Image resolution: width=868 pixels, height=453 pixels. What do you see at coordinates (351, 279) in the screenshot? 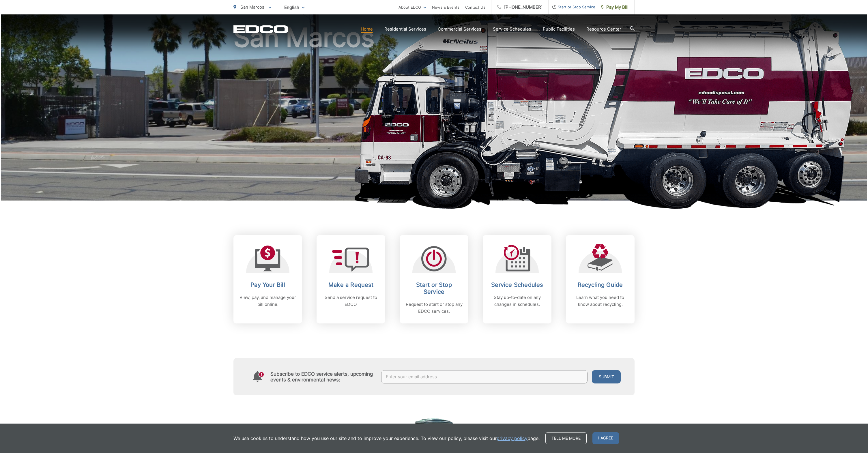
I see `a: Make a Request Send a service request to EDCO.` at bounding box center [351, 279].